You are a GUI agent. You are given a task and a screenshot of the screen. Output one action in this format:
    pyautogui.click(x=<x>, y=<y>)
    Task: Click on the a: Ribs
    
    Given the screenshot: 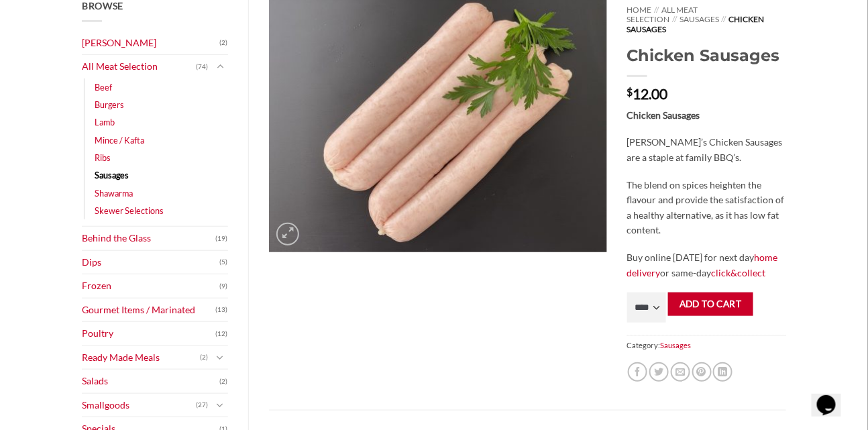 What is the action you would take?
    pyautogui.click(x=103, y=158)
    